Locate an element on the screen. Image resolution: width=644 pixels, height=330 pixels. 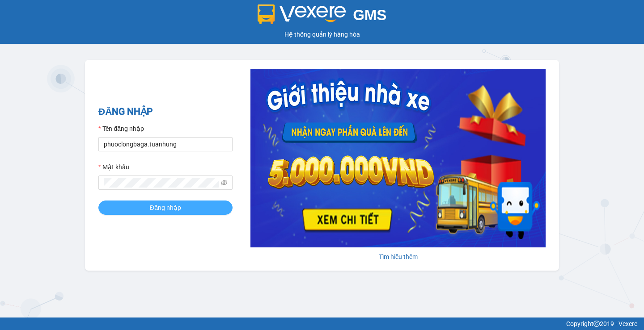
span: Đăng nhập is located at coordinates (166, 208).